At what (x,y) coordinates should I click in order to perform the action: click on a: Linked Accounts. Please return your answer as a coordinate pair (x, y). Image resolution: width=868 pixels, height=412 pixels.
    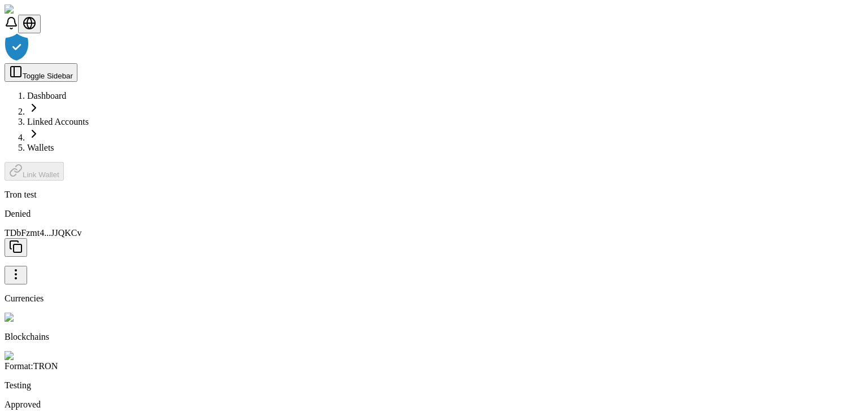
    Looking at the image, I should click on (58, 121).